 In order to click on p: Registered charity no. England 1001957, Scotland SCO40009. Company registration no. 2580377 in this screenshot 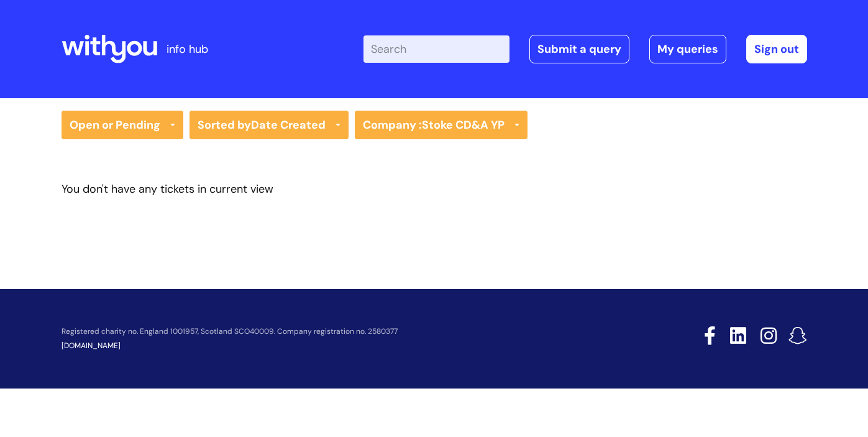, I will do `click(339, 331)`.